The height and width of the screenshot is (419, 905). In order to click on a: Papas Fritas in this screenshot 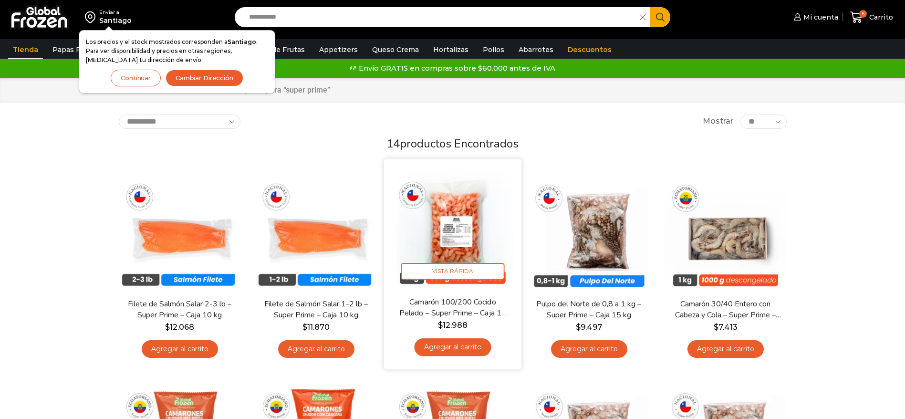, I will do `click(74, 50)`.